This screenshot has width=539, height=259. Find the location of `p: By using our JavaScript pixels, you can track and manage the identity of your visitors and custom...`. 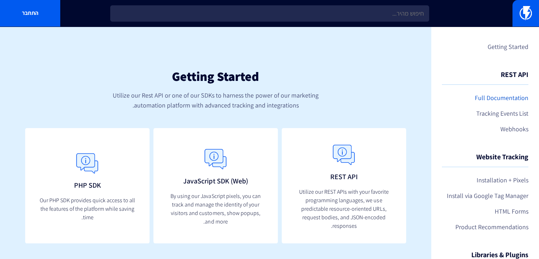

p: By using our JavaScript pixels, you can track and manage the identity of your visitors and custom... is located at coordinates (215, 209).